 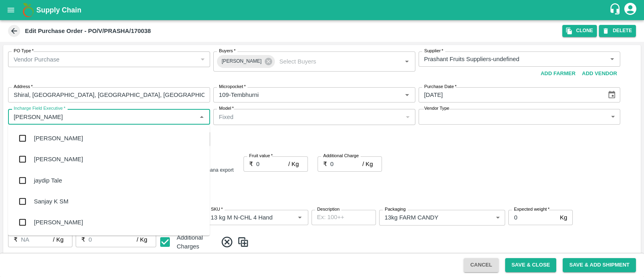 I want to click on label: Description, so click(x=328, y=210).